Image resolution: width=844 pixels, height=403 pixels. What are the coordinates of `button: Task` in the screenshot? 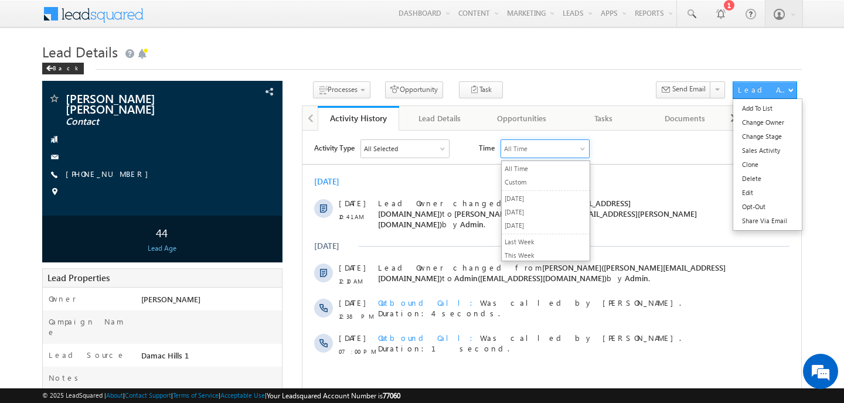 It's located at (481, 90).